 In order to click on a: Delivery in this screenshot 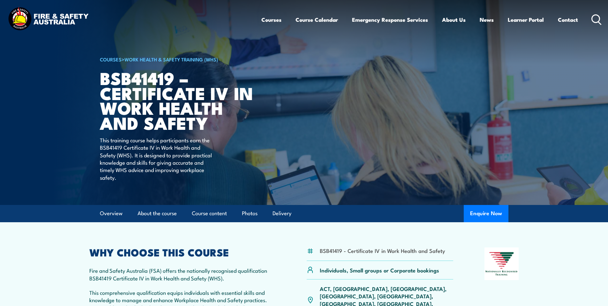, I will do `click(282, 213)`.